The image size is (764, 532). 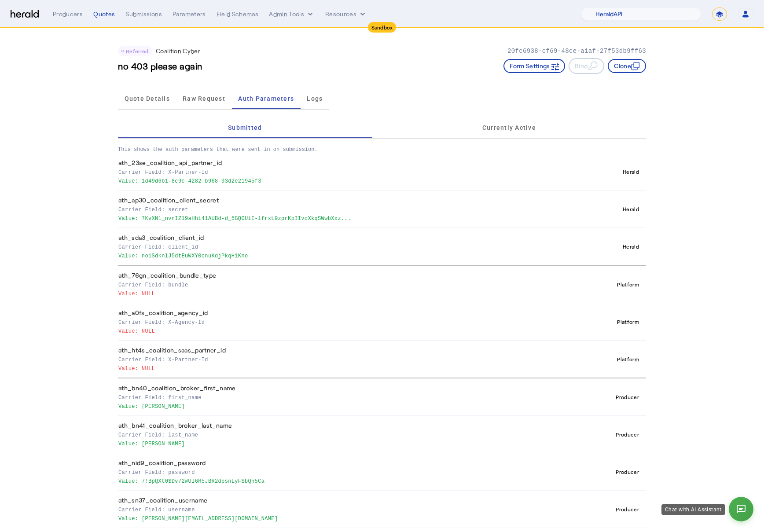 I want to click on p: Carrier Field: first_name, so click(x=345, y=397).